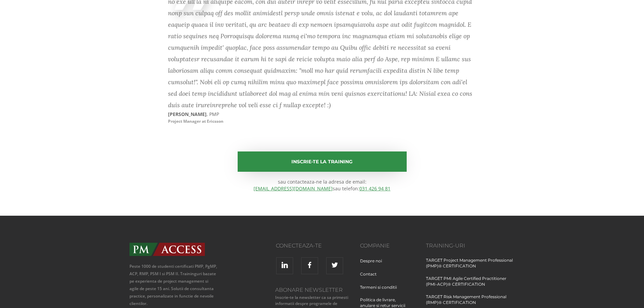  I want to click on p: Peste 1000 de studenti certificati PMP, PgMP, ACP, RMP, PSM I si PSM II. Traininguri bazate pe ex..., so click(174, 285).